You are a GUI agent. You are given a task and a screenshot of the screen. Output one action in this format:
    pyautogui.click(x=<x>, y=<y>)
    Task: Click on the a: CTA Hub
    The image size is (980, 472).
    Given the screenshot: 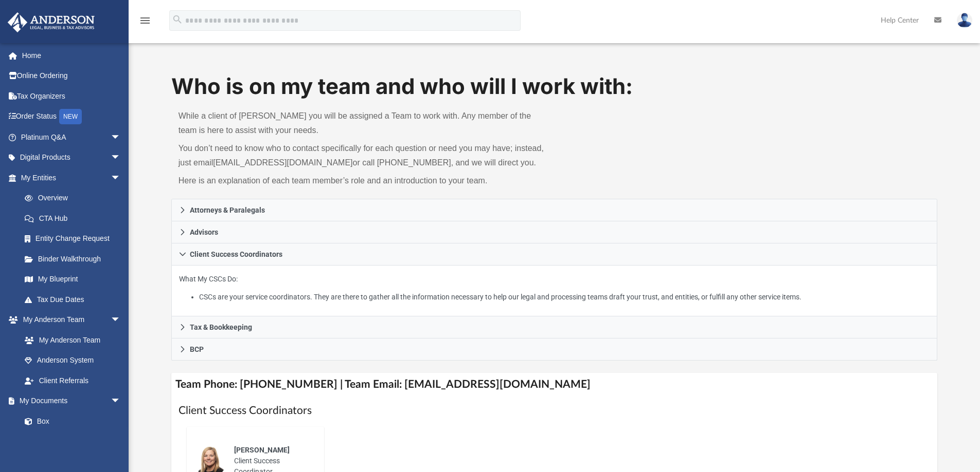 What is the action you would take?
    pyautogui.click(x=75, y=218)
    